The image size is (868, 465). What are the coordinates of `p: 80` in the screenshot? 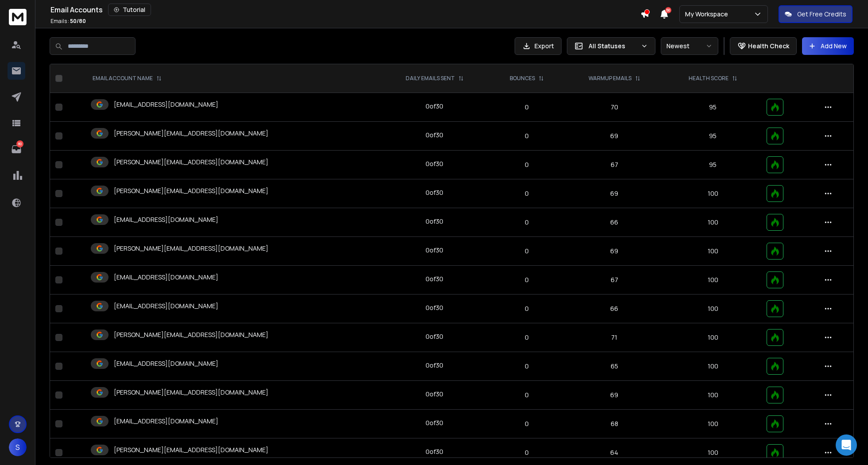 It's located at (20, 144).